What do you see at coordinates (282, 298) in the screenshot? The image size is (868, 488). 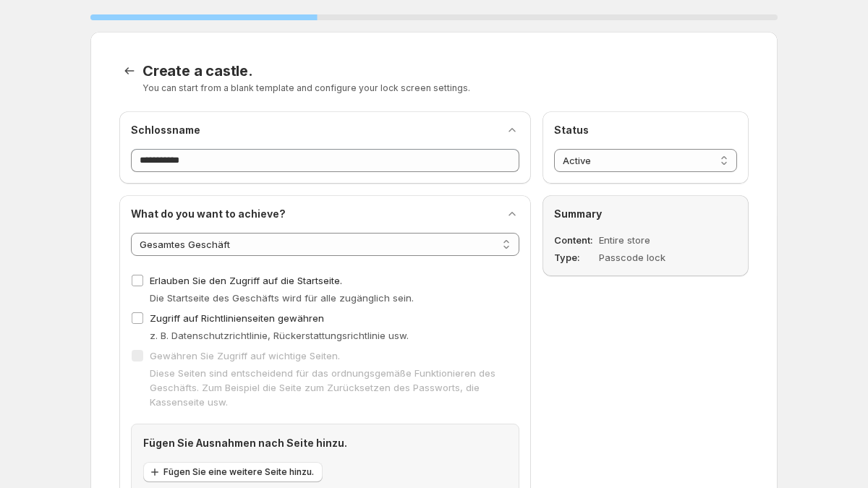 I see `span: Die Startseite des Geschäfts wird für alle zugänglich sein.` at bounding box center [282, 298].